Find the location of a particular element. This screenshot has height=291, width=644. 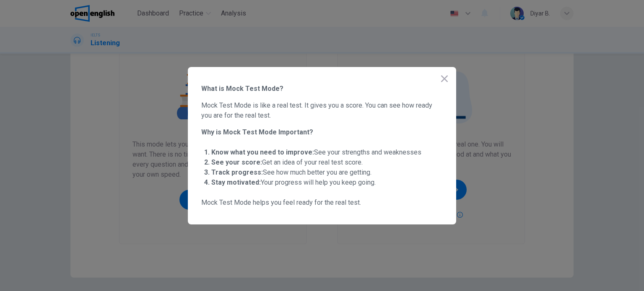

span: What is Mock Test Mode? is located at coordinates (322, 89).